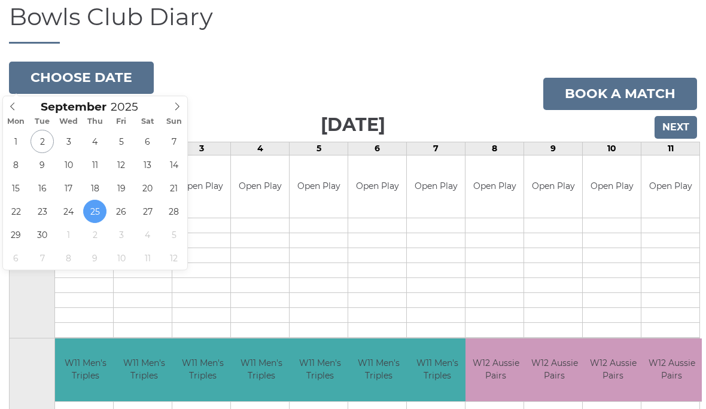 The image size is (706, 409). I want to click on input: Next, so click(675, 127).